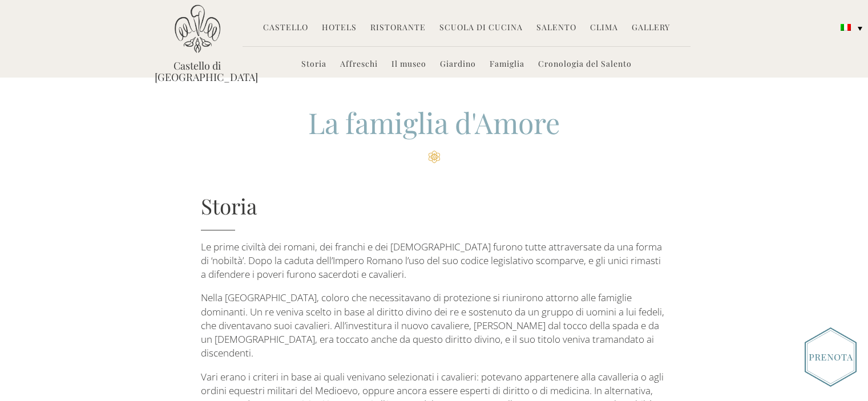 The width and height of the screenshot is (868, 401). What do you see at coordinates (339, 28) in the screenshot?
I see `a: Hotels` at bounding box center [339, 28].